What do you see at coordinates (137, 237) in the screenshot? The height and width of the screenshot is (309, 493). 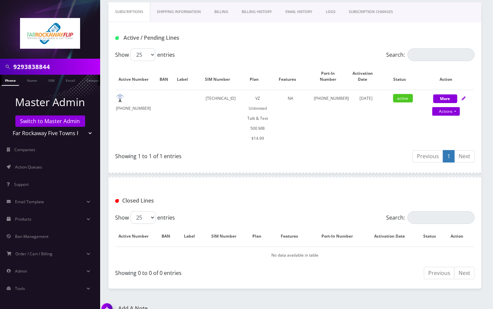 I see `th: Active Number: activate to sort column descending` at bounding box center [137, 237].